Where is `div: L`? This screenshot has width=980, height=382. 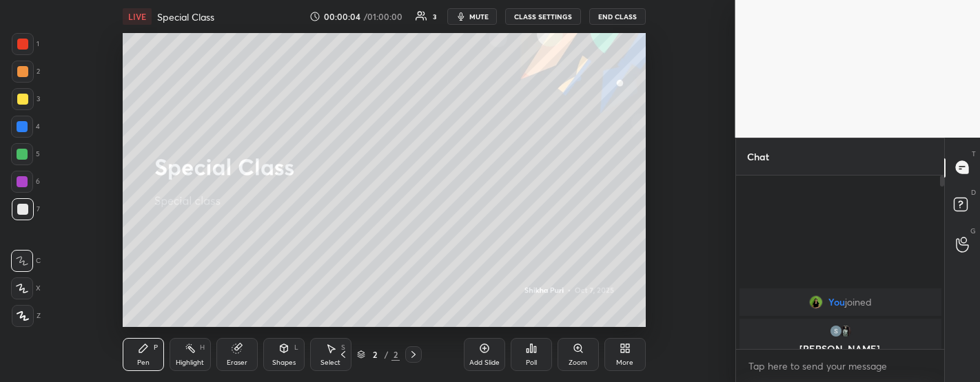 div: L is located at coordinates (297, 347).